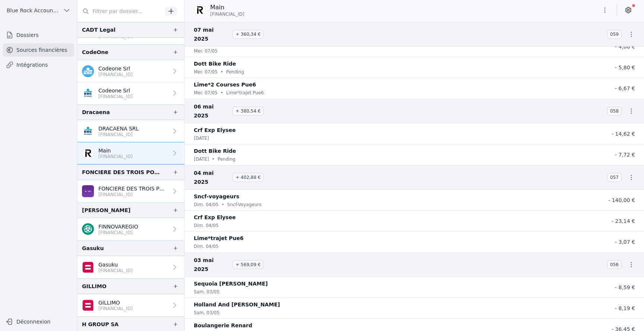 This screenshot has width=644, height=331. I want to click on span: - 3,07 €, so click(625, 242).